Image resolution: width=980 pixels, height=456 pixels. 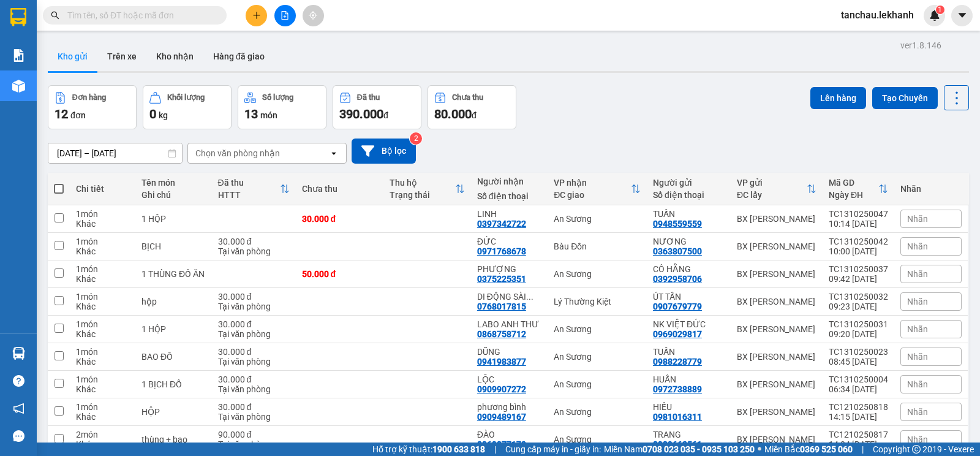 I want to click on div: Trạng thái, so click(x=422, y=195).